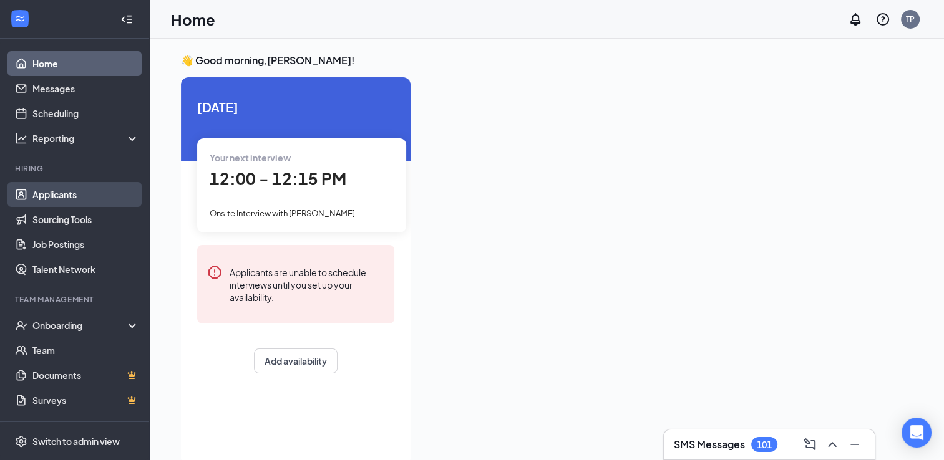 The height and width of the screenshot is (460, 944). What do you see at coordinates (85, 376) in the screenshot?
I see `a: DocumentsCrown` at bounding box center [85, 376].